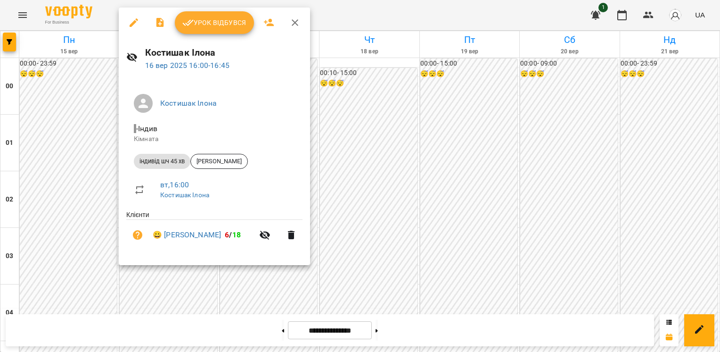 Image resolution: width=720 pixels, height=352 pixels. What do you see at coordinates (187, 65) in the screenshot?
I see `a: 16 вер 2025 16:00-16:45` at bounding box center [187, 65].